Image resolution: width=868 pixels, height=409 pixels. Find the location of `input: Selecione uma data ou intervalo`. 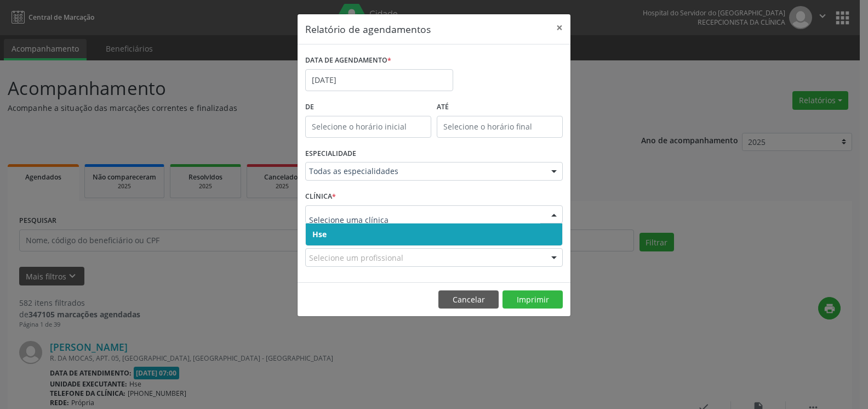

input: Selecione uma data ou intervalo is located at coordinates (379, 80).